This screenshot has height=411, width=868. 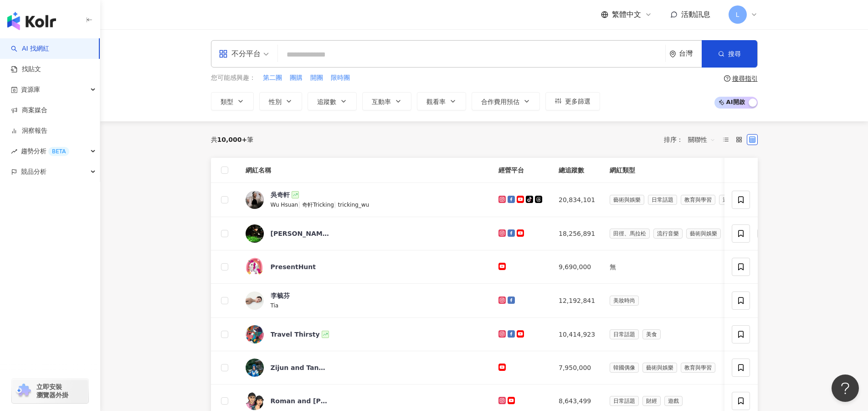 I want to click on span: question-circle, so click(x=727, y=78).